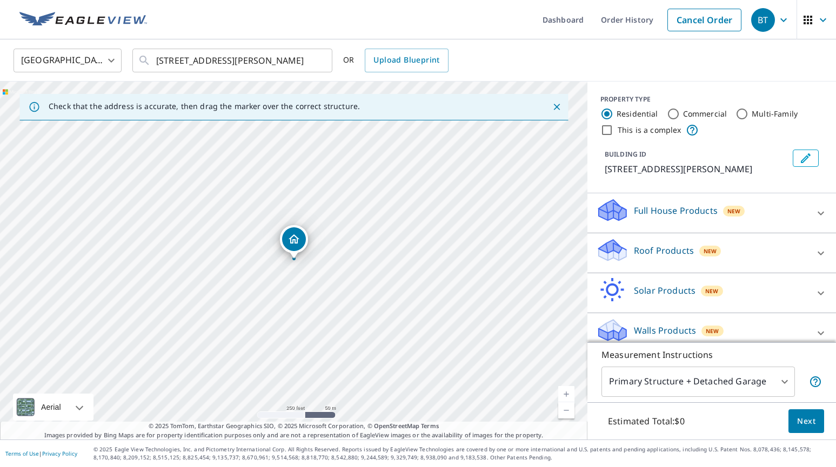 Image resolution: width=836 pixels, height=467 pixels. What do you see at coordinates (774, 114) in the screenshot?
I see `label: Multi-Family` at bounding box center [774, 114].